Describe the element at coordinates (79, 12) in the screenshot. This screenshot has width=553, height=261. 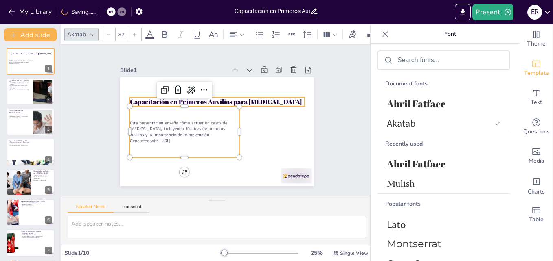
I see `div: Saving......` at that location.